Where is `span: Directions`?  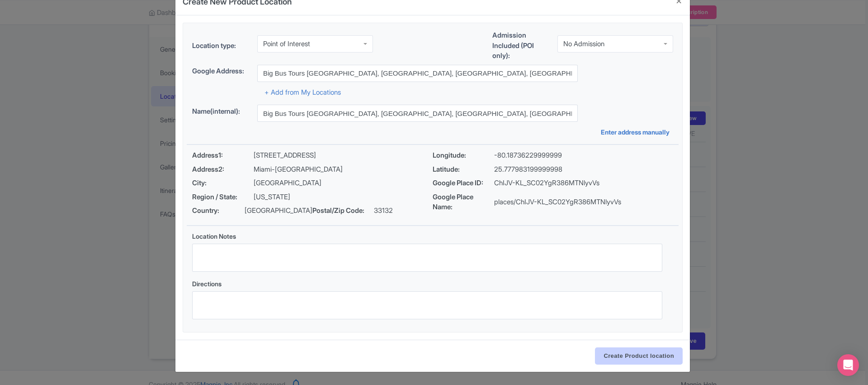 span: Directions is located at coordinates (207, 283).